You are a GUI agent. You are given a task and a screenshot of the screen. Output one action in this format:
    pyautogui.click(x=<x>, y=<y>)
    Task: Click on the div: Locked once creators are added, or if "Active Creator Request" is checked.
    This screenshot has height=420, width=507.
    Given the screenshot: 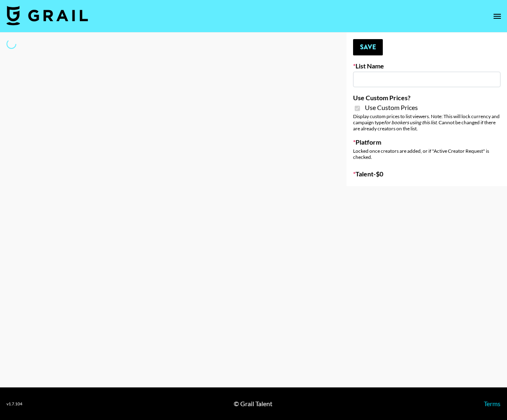 What is the action you would take?
    pyautogui.click(x=427, y=154)
    